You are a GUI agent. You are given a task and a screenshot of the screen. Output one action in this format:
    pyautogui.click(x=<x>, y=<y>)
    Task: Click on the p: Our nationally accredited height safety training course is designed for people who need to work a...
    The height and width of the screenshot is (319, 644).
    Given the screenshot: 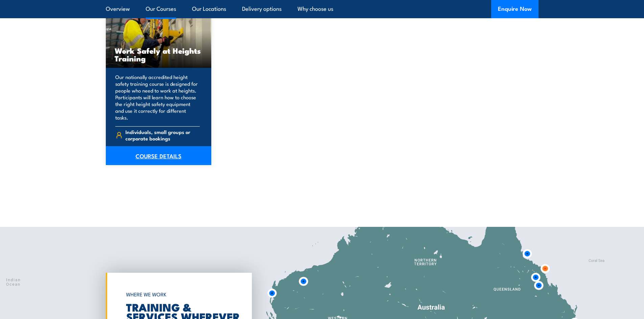 What is the action you would take?
    pyautogui.click(x=158, y=97)
    